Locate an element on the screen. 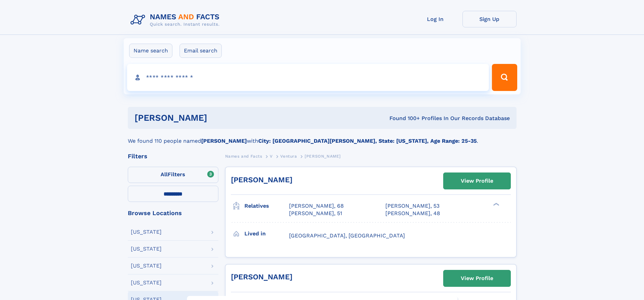 This screenshot has width=644, height=300. div: We found 110 people named with . is located at coordinates (322, 137).